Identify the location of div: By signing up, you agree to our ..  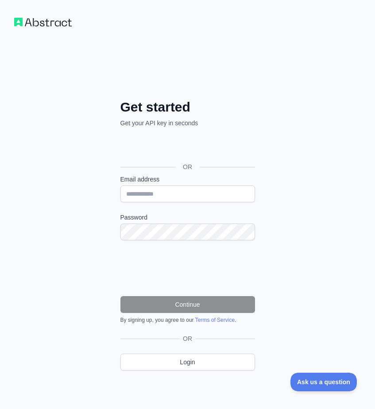
(188, 320).